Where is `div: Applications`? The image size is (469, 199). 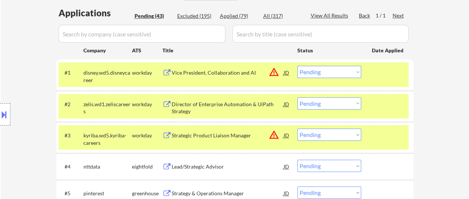 div: Applications is located at coordinates (95, 13).